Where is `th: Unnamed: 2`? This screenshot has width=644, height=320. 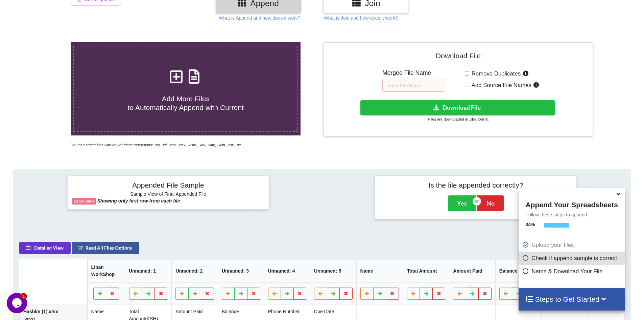
th: Unnamed: 2 is located at coordinates (195, 271).